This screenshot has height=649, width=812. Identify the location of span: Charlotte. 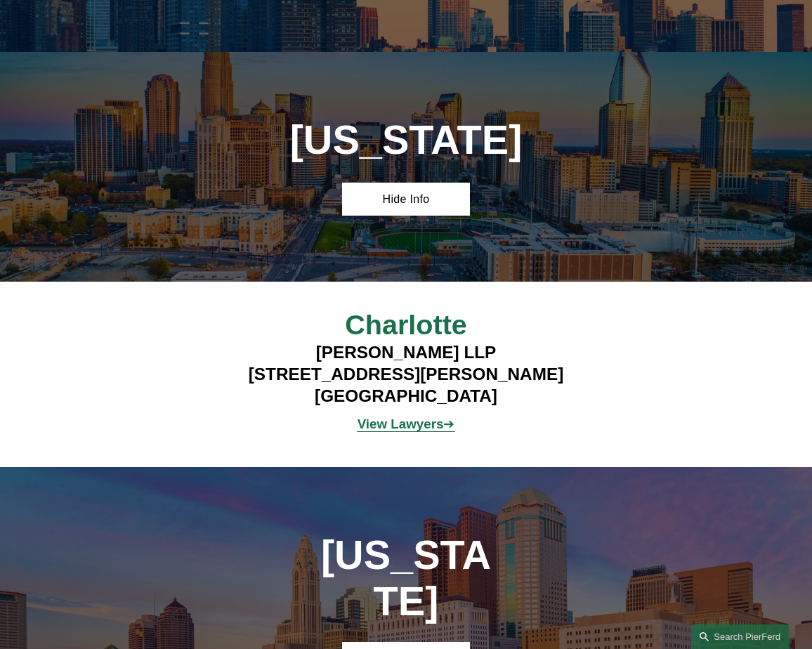
(406, 324).